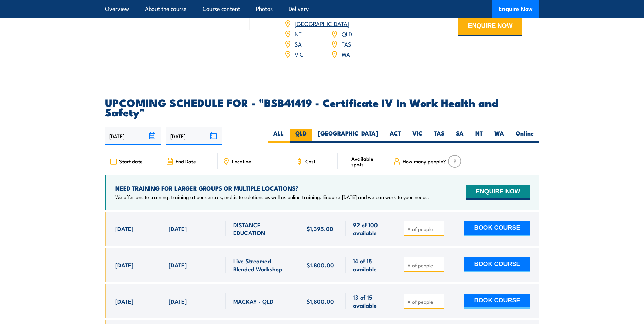  I want to click on a: WA, so click(345, 54).